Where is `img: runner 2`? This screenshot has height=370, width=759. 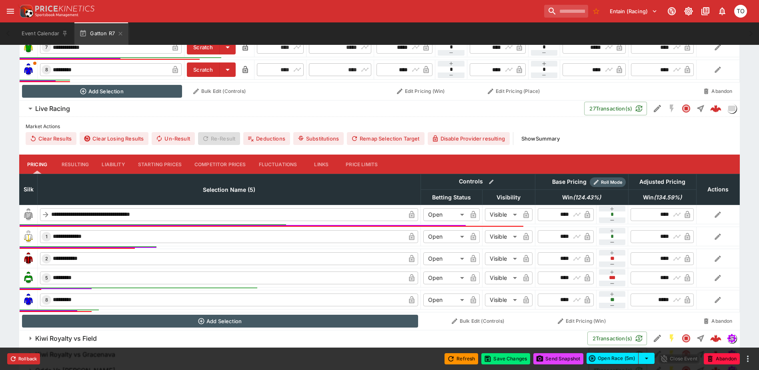 img: runner 2 is located at coordinates (28, 259).